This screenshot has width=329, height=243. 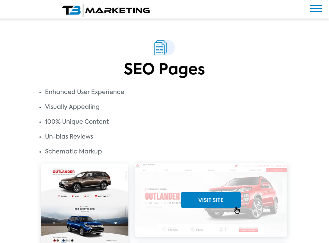 What do you see at coordinates (164, 137) in the screenshot?
I see `li: Un-bias Reviews` at bounding box center [164, 137].